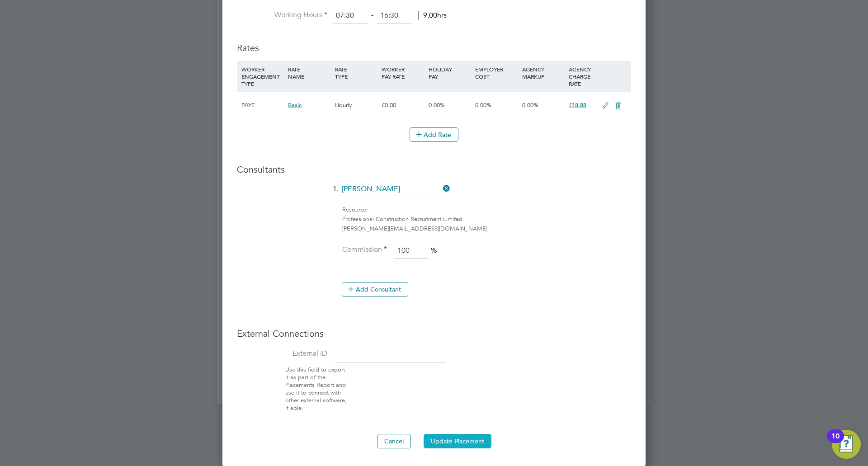  I want to click on div: Resourcer, so click(487, 210).